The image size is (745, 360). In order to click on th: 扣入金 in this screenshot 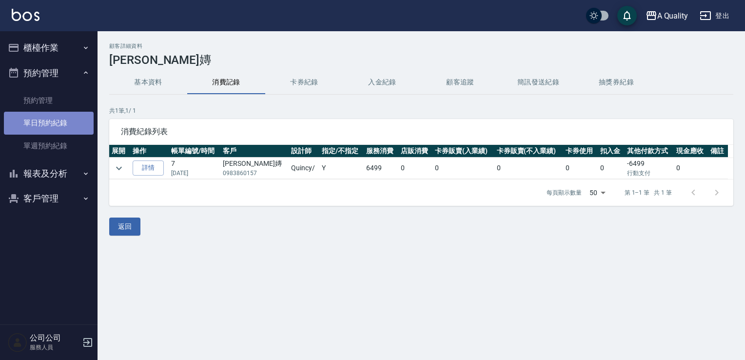, I will do `click(611, 151)`.